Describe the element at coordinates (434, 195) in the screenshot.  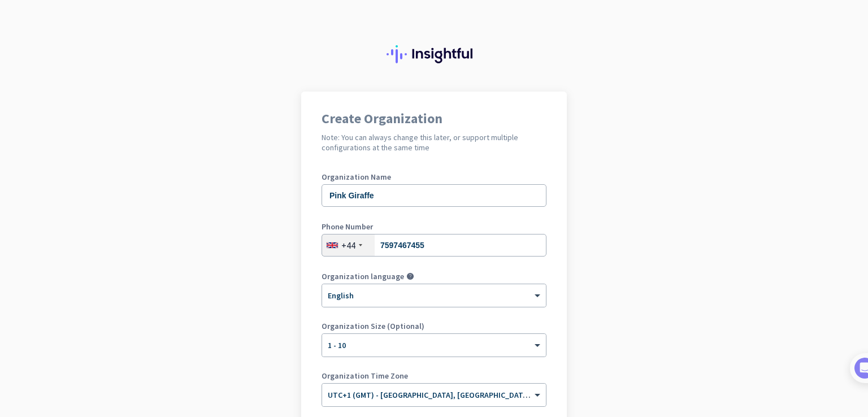
I see `input: What is the name of your organization?` at that location.